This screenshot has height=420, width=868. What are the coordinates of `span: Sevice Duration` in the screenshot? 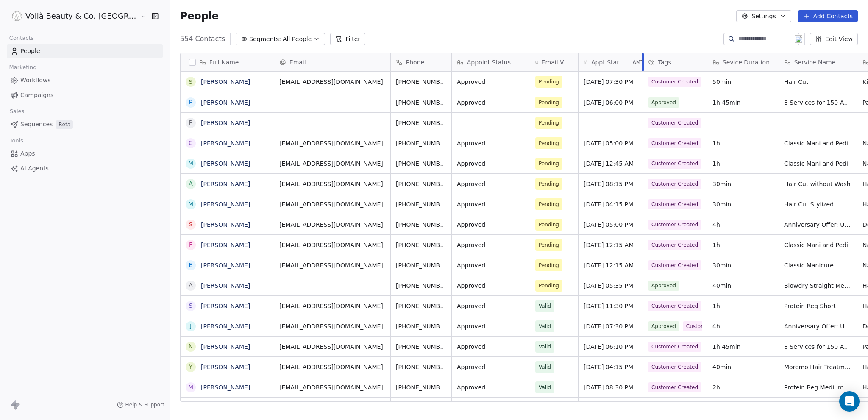 It's located at (746, 62).